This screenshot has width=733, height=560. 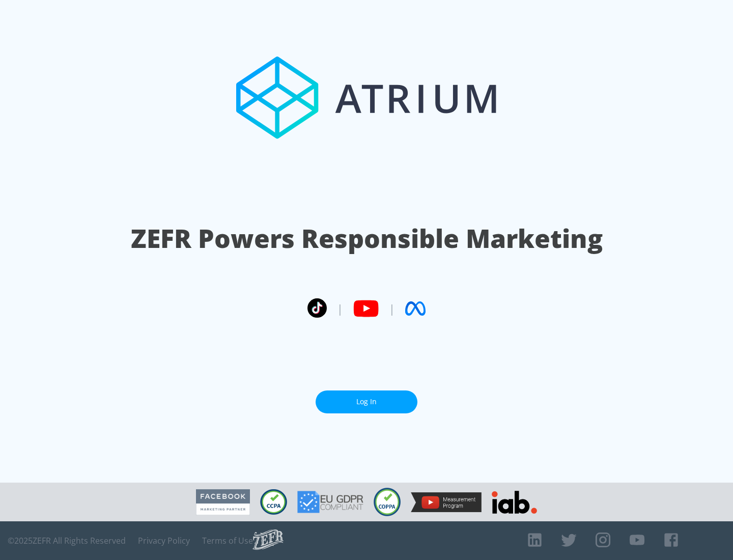 I want to click on a: Log In, so click(x=366, y=401).